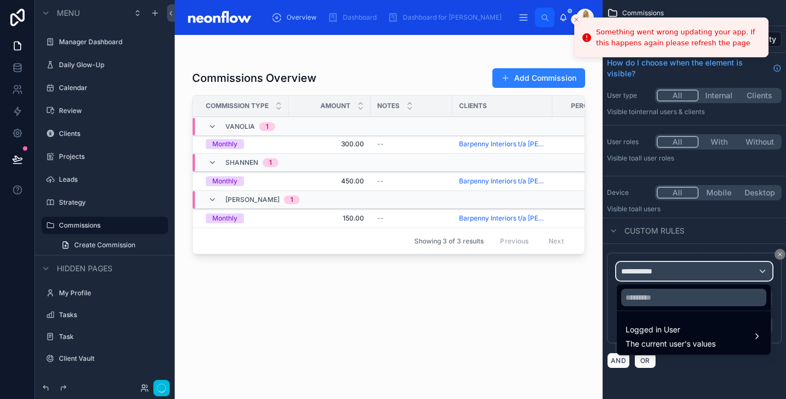 This screenshot has width=786, height=399. I want to click on button: Close toast, so click(577, 20).